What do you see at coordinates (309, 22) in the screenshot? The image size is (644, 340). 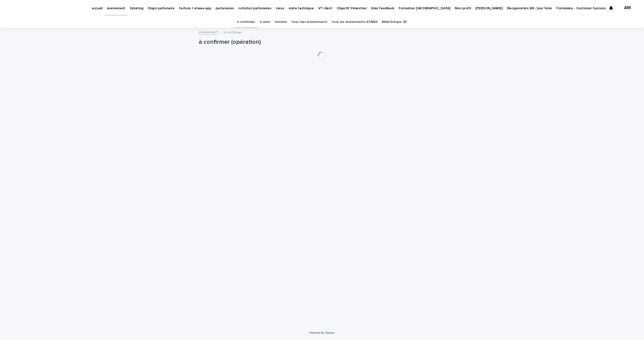 I see `a: tous mes événements` at bounding box center [309, 22].